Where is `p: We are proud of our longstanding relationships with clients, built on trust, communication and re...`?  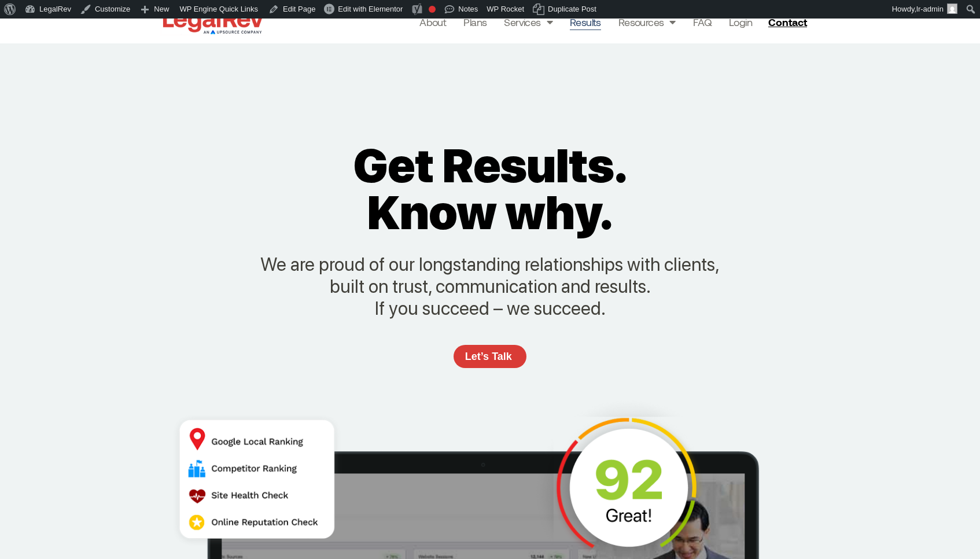
p: We are proud of our longstanding relationships with clients, built on trust, communication and re... is located at coordinates (490, 287).